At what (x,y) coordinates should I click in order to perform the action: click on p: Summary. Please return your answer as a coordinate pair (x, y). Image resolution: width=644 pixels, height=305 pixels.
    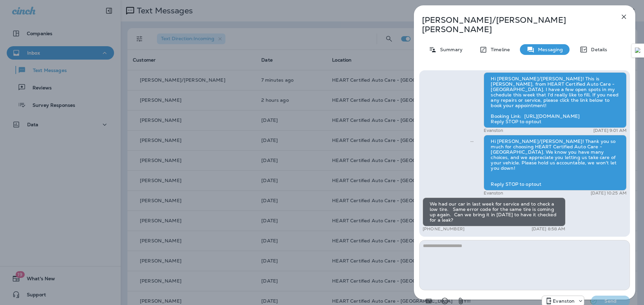
    Looking at the image, I should click on (449, 49).